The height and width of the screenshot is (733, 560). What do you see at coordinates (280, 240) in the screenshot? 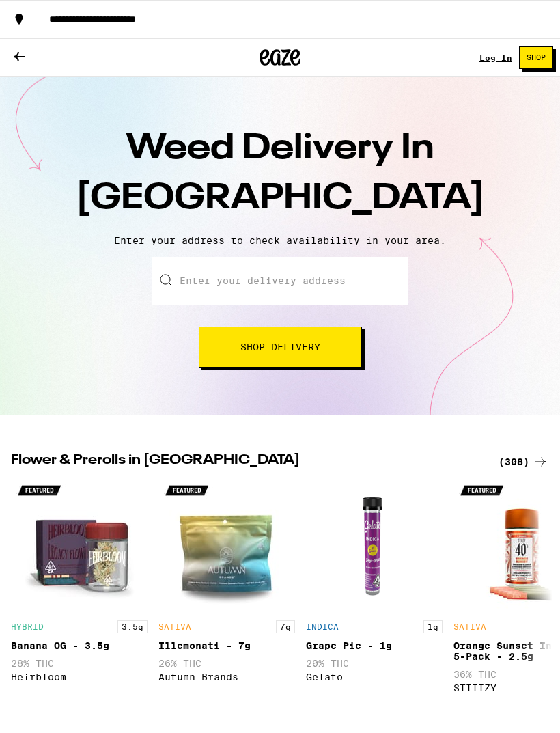
I see `p: Enter your address to check availability in your area.` at bounding box center [280, 240].